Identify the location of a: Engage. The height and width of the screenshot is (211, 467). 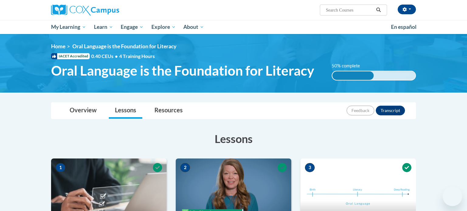
(132, 27).